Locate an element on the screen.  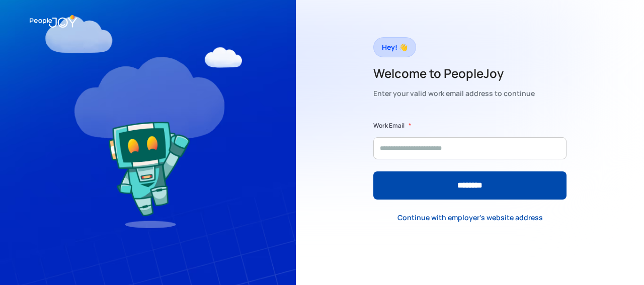
a: Continue with employer's website address is located at coordinates (470, 217).